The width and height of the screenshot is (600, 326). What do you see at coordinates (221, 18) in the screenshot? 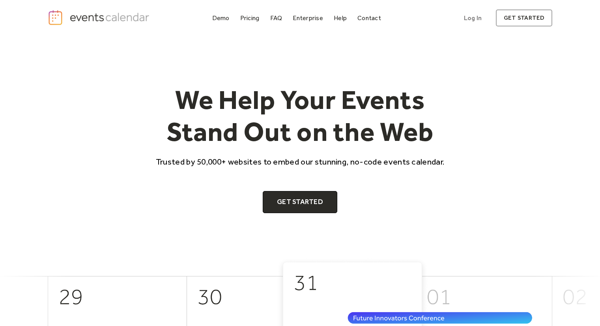
I see `a: Demo` at bounding box center [221, 18].